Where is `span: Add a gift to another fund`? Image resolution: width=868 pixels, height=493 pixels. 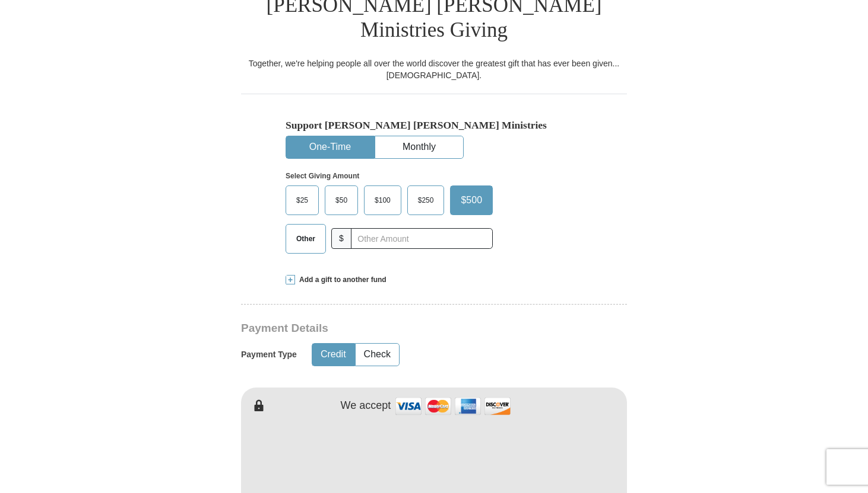 span: Add a gift to another fund is located at coordinates (340, 280).